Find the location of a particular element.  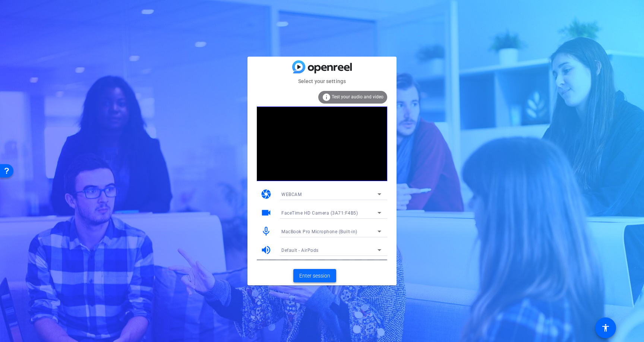

mat-icon: mic_none is located at coordinates (266, 231).